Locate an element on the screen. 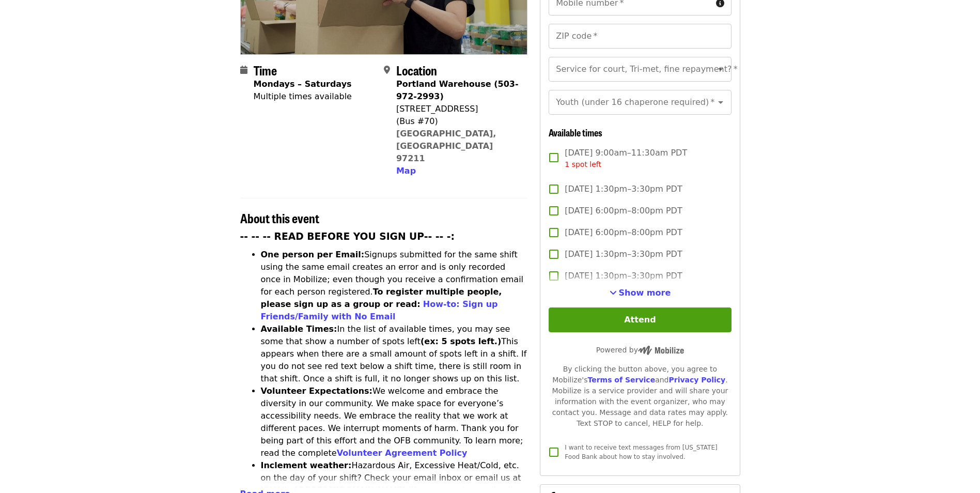 The image size is (980, 493). strong: Mondays – Saturdays is located at coordinates (303, 84).